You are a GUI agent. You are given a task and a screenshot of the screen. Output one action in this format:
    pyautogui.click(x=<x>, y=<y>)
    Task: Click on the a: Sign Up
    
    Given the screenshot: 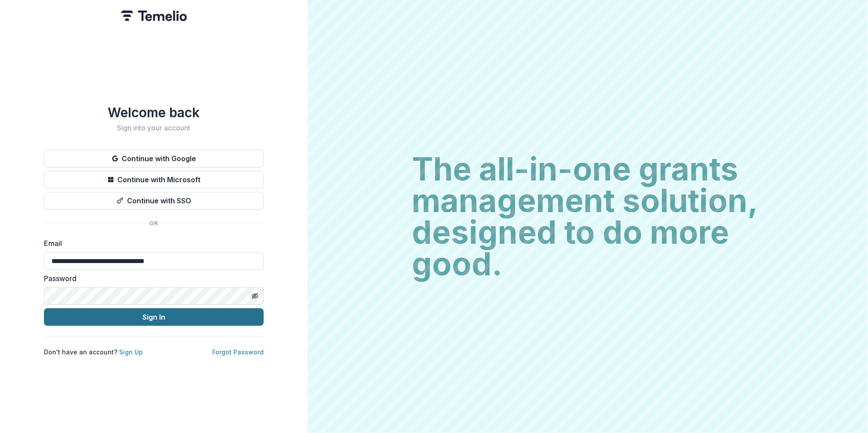 What is the action you would take?
    pyautogui.click(x=131, y=352)
    